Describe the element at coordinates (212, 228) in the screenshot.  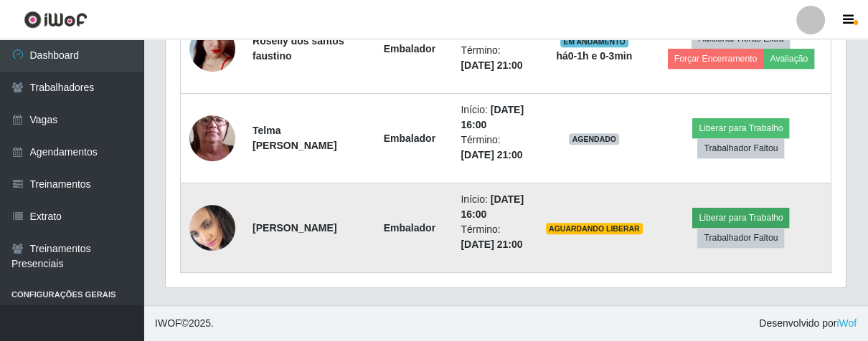
I see `img: 1753109368650.jpeg` at that location.